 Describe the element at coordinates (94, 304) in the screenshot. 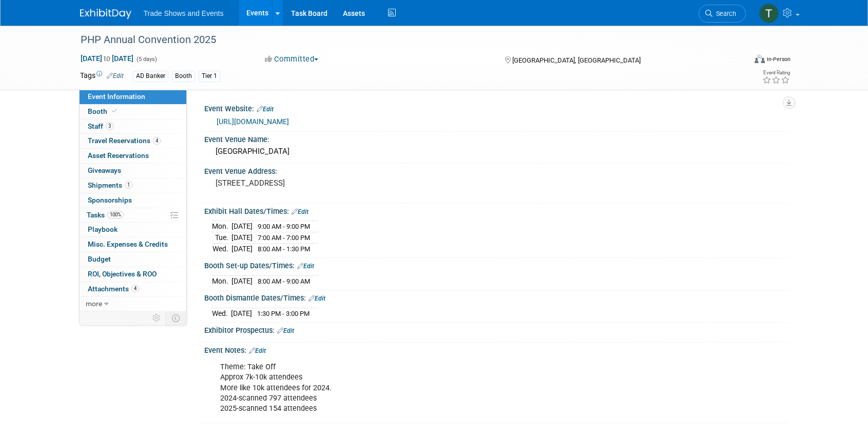

I see `span: more` at that location.